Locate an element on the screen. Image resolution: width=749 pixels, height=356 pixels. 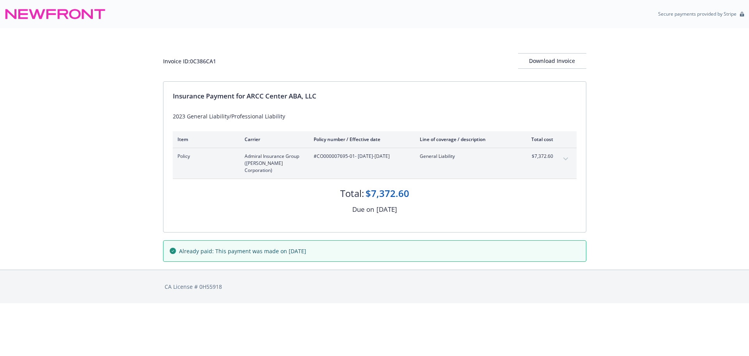
div: Invoice ID: 0C386CA1 is located at coordinates (190, 61).